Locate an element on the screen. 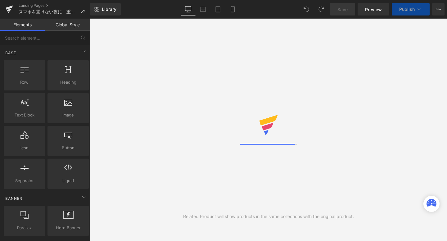  a: Preview is located at coordinates (373, 9).